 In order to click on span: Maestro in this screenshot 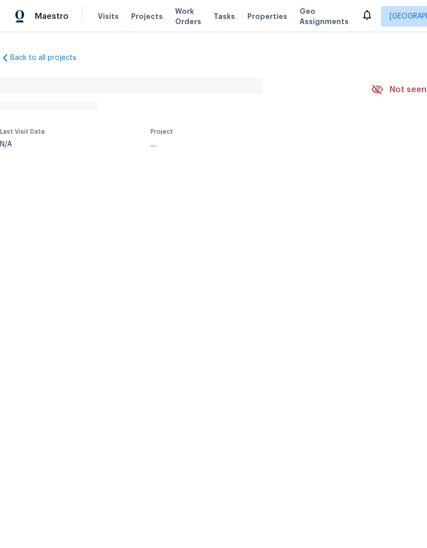, I will do `click(52, 16)`.